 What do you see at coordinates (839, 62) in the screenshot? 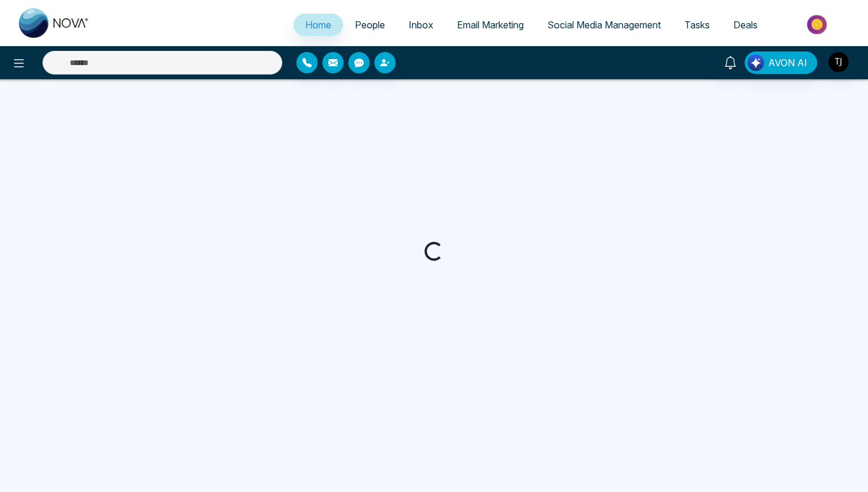
I see `img: User Avatar` at bounding box center [839, 62].